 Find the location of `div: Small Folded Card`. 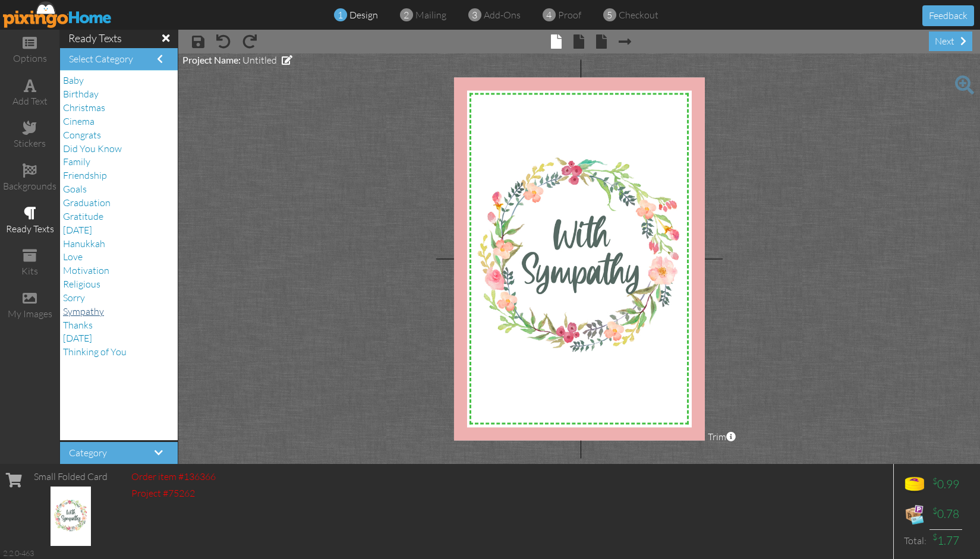

div: Small Folded Card is located at coordinates (71, 477).